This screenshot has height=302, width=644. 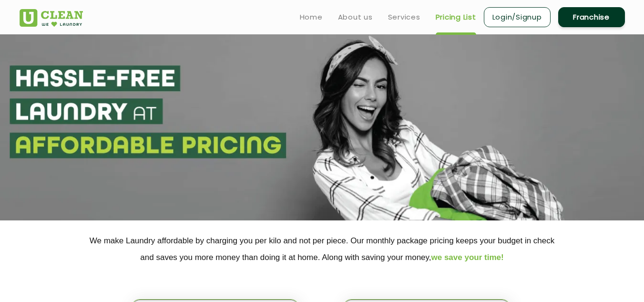 I want to click on p: We make Laundry affordable by charging you per kilo and not per piece. Our monthly package pricin..., so click(x=322, y=249).